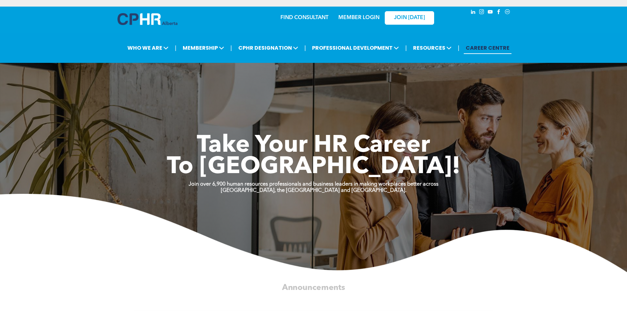 The width and height of the screenshot is (627, 311). What do you see at coordinates (499, 13) in the screenshot?
I see `a: facebook` at bounding box center [499, 13].